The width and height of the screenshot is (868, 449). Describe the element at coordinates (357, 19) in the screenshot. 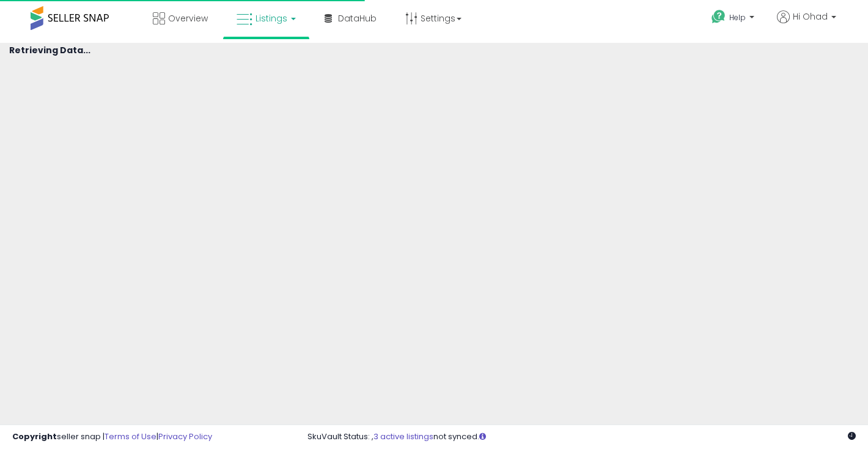

I see `span: DataHub` at that location.